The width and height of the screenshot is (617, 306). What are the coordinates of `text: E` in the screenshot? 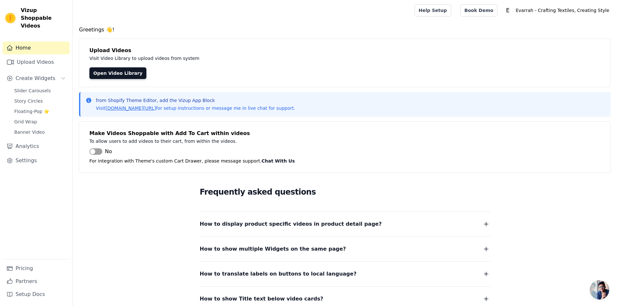 It's located at (508, 10).